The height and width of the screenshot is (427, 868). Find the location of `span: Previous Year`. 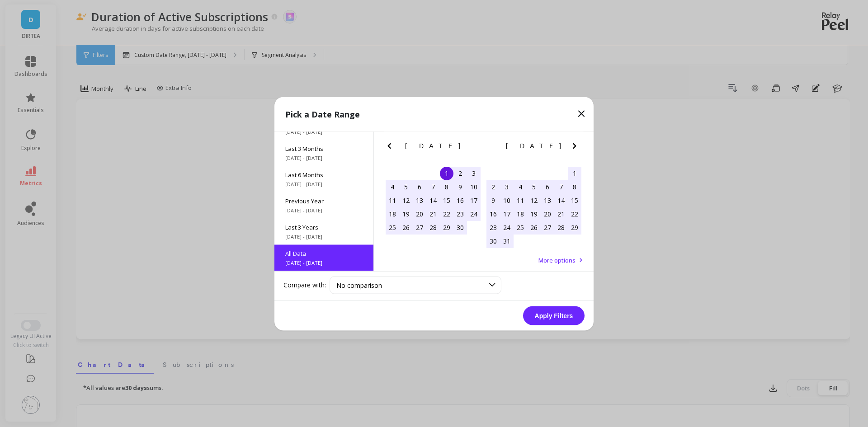

span: Previous Year is located at coordinates (323, 201).